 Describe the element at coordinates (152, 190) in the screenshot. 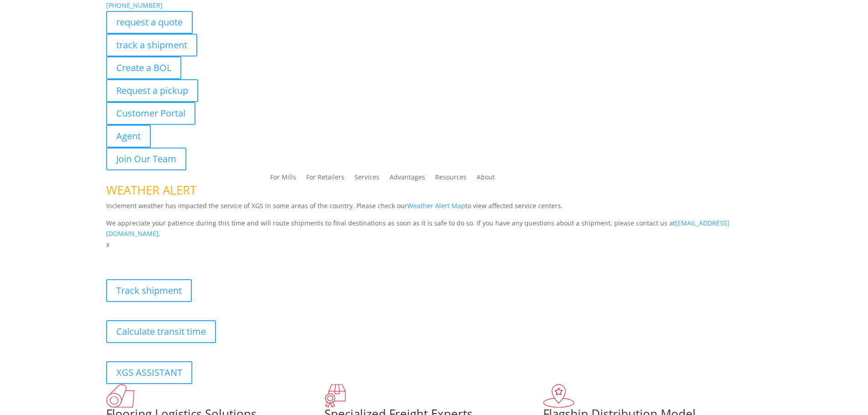

I see `span: WEATHER ALERT` at that location.